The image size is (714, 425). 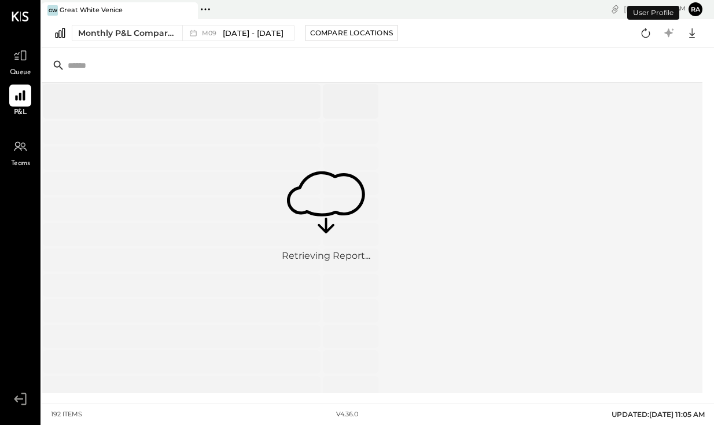 What do you see at coordinates (662, 9) in the screenshot?
I see `span: 11 : 08` at bounding box center [662, 9].